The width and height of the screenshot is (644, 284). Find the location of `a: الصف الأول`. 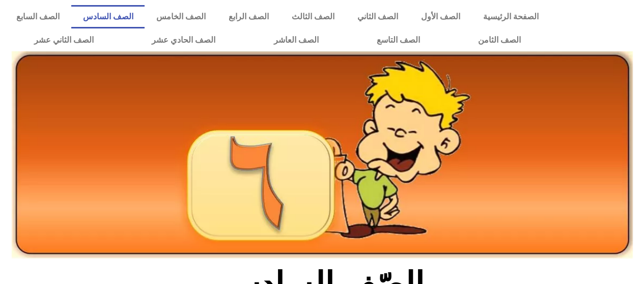

a: الصف الأول is located at coordinates (440, 17).